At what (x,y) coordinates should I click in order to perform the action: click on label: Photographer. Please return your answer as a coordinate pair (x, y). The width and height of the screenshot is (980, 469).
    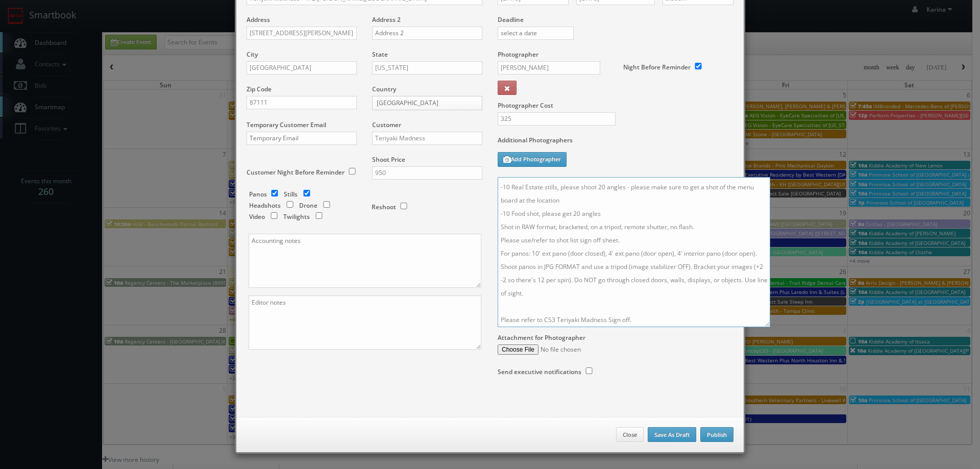
    Looking at the image, I should click on (518, 54).